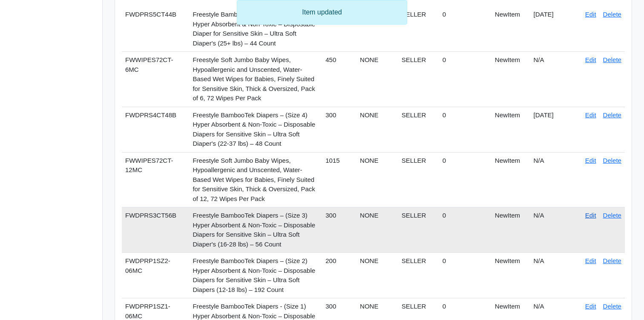 The width and height of the screenshot is (644, 320). Describe the element at coordinates (339, 80) in the screenshot. I see `td: 450` at that location.